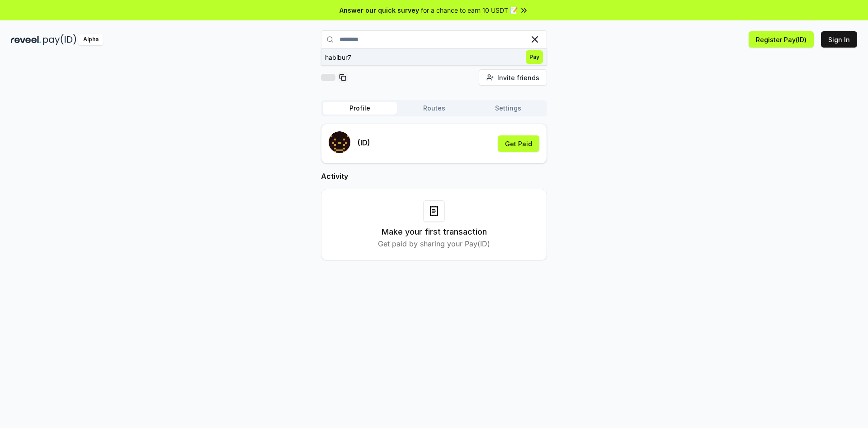 This screenshot has height=428, width=868. What do you see at coordinates (434, 57) in the screenshot?
I see `button: habibur7Pay` at bounding box center [434, 57].